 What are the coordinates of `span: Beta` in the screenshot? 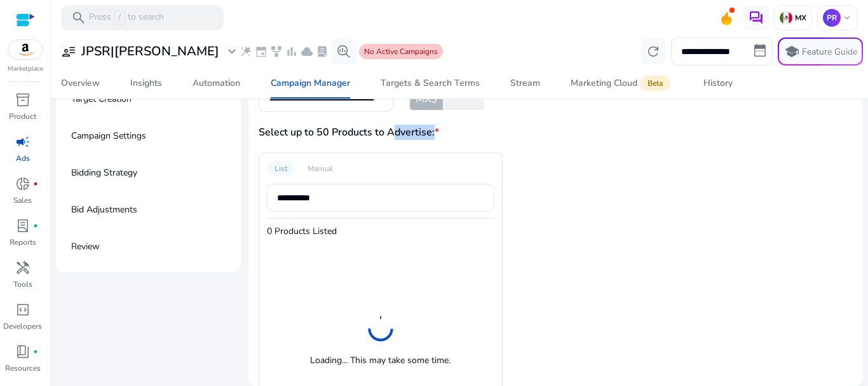 It's located at (655, 84).